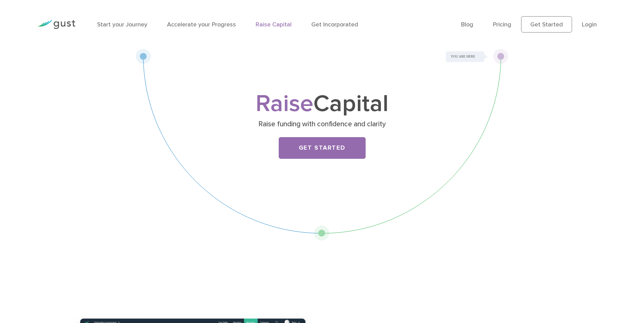  I want to click on p: Raise funding with confidence and clarity, so click(322, 124).